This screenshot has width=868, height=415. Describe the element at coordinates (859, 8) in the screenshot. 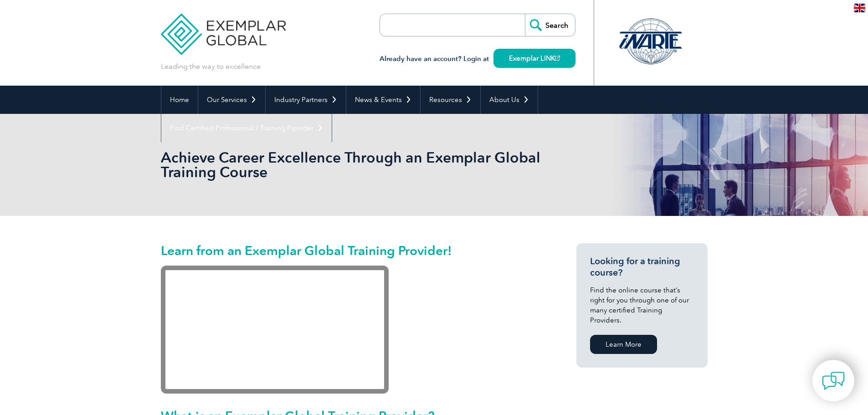

I see `img: en` at that location.